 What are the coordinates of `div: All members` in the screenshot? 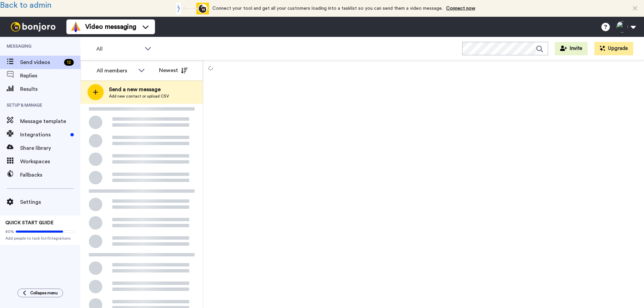 It's located at (115, 71).